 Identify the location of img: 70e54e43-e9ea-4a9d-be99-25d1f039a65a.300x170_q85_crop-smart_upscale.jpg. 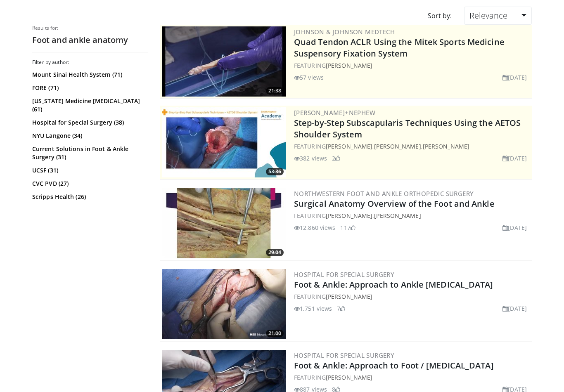
(224, 142).